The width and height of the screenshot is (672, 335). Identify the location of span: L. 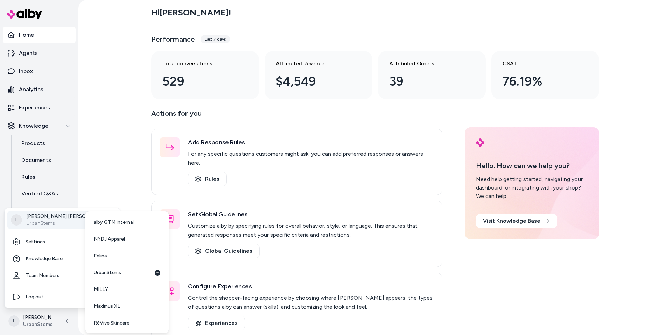
(16, 220).